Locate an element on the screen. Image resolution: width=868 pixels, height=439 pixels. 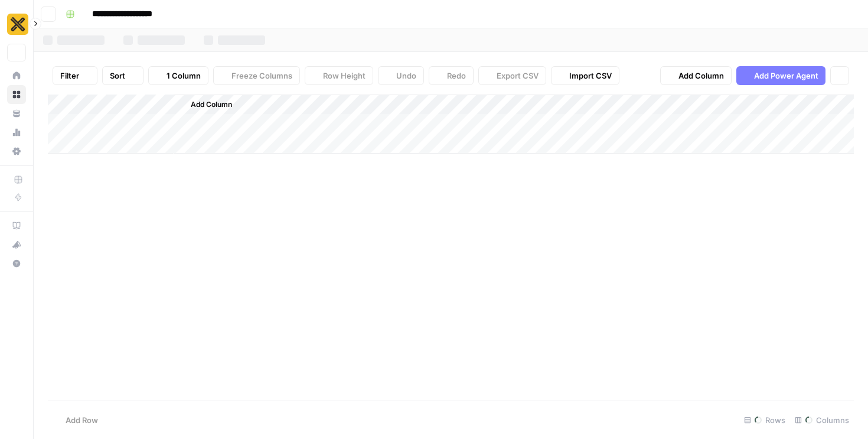
button: Freeze Columns is located at coordinates (256, 75).